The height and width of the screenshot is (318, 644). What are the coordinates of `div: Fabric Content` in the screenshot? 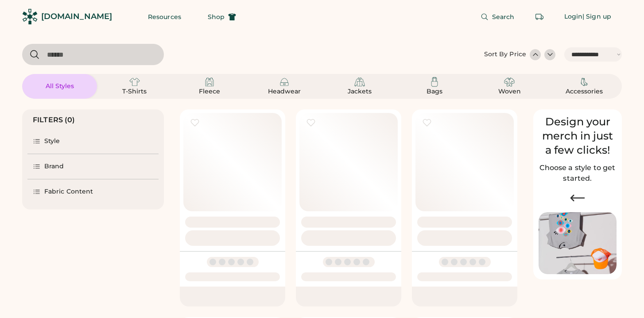 It's located at (68, 191).